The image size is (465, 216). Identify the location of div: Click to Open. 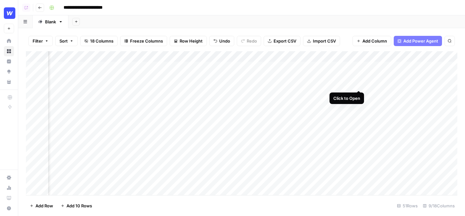
(347, 98).